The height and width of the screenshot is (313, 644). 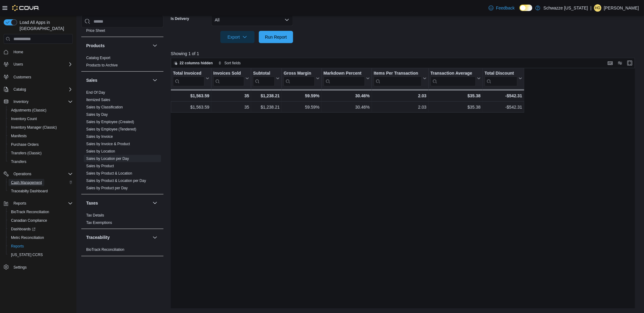 I want to click on button: Settings, so click(x=39, y=267).